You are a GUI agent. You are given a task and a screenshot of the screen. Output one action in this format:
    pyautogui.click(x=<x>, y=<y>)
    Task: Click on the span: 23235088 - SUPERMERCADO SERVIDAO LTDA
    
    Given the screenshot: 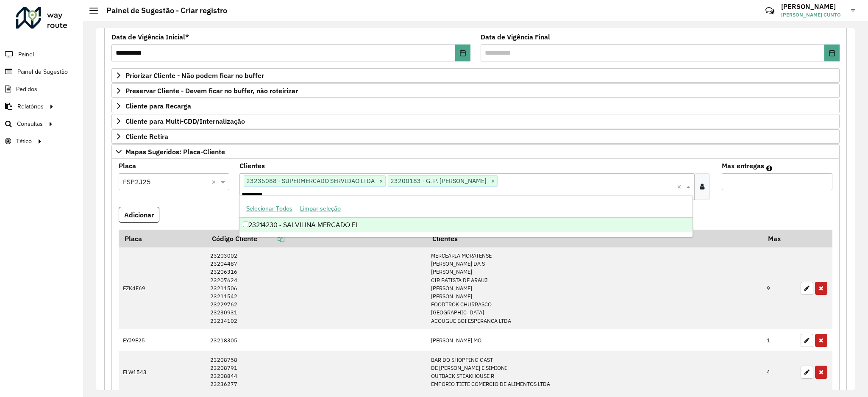 What is the action you would take?
    pyautogui.click(x=310, y=181)
    